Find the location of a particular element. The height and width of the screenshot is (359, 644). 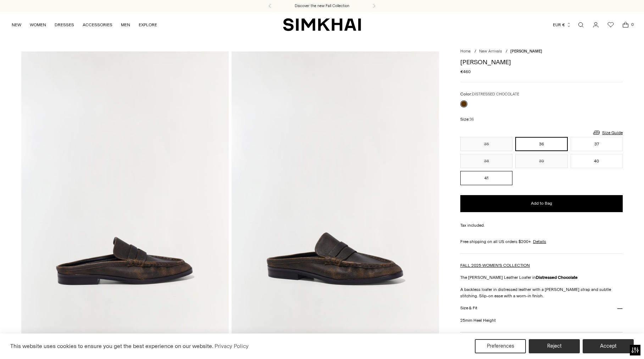

a: DRESSES is located at coordinates (64, 24).